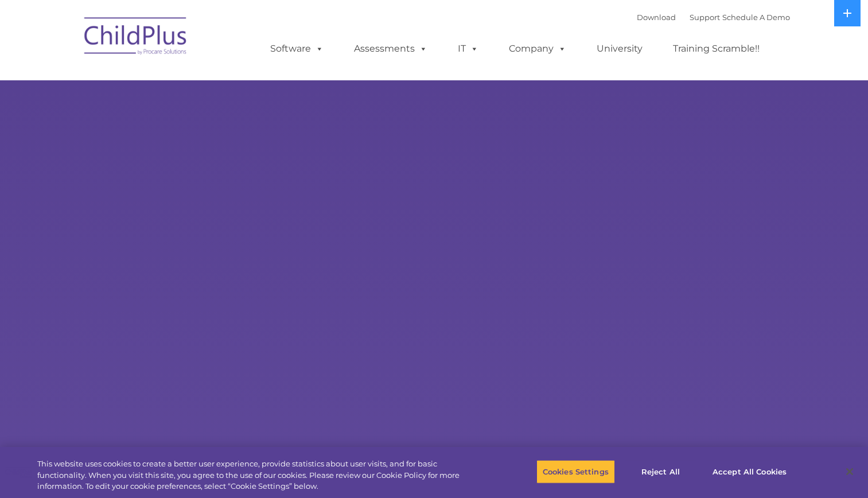 The image size is (868, 498). What do you see at coordinates (390, 49) in the screenshot?
I see `a: Assessments` at bounding box center [390, 49].